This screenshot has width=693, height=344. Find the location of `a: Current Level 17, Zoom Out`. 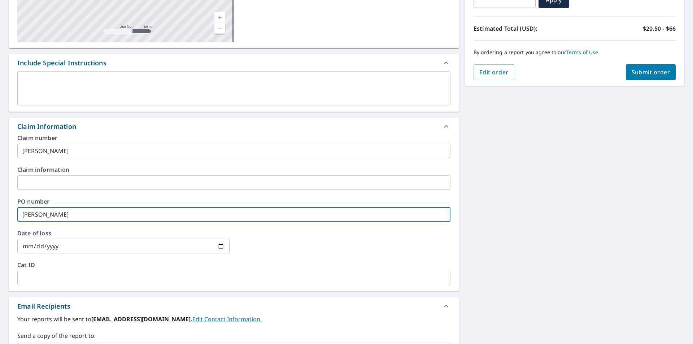

a: Current Level 17, Zoom Out is located at coordinates (220, 28).